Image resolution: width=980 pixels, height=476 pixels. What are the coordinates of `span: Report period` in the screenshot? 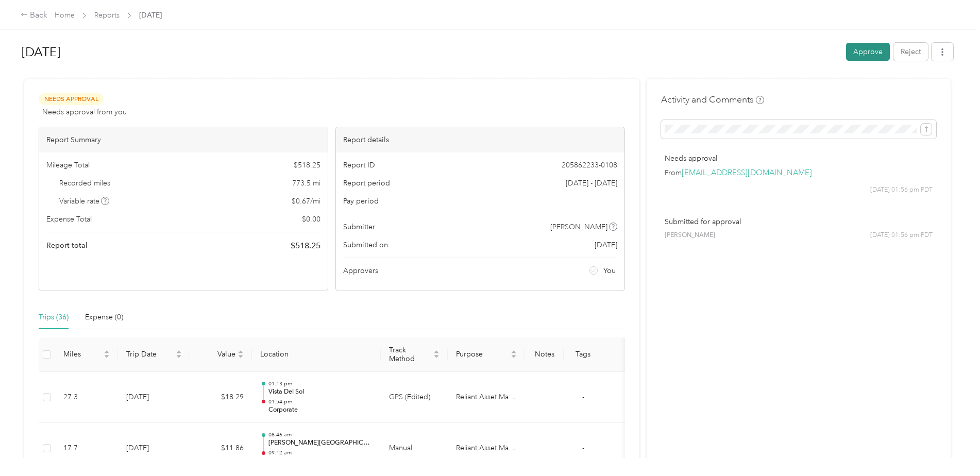 It's located at (366, 183).